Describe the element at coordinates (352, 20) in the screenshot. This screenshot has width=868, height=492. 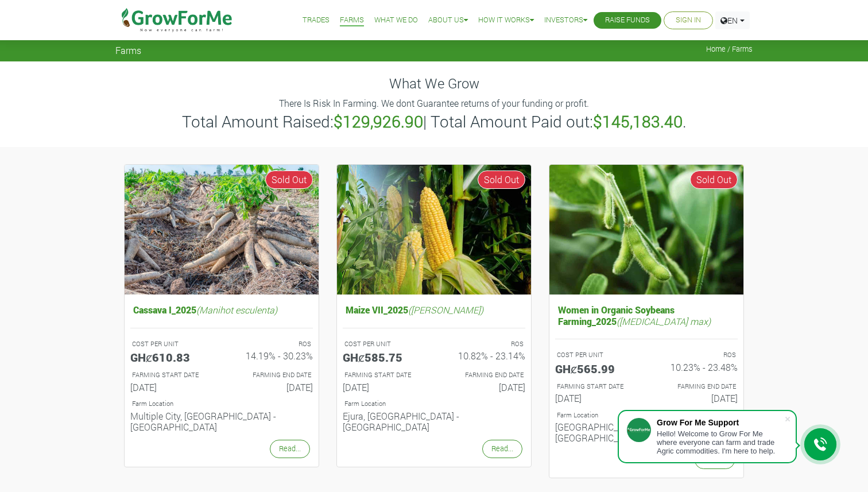
I see `a: Farms` at that location.